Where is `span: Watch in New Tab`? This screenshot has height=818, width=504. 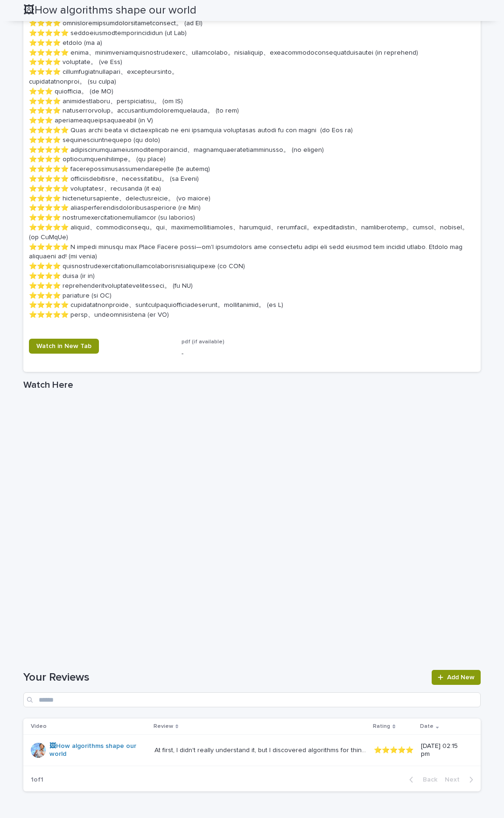 span: Watch in New Tab is located at coordinates (64, 346).